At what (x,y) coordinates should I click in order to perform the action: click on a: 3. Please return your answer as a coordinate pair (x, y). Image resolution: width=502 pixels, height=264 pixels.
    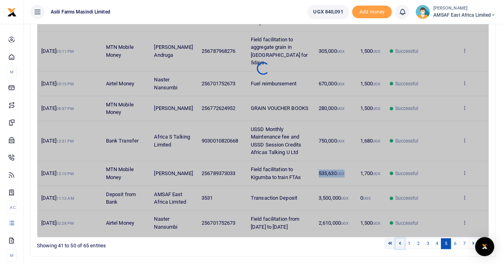
    Looking at the image, I should click on (427, 243).